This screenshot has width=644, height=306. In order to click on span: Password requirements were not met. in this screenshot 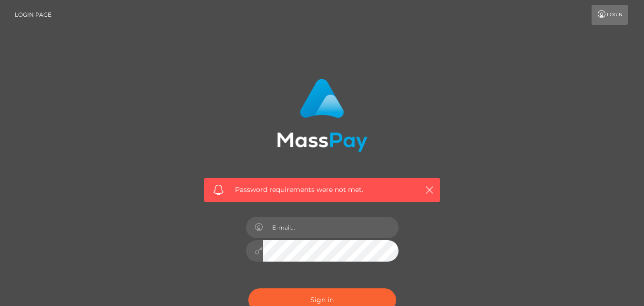, I will do `click(322, 190)`.